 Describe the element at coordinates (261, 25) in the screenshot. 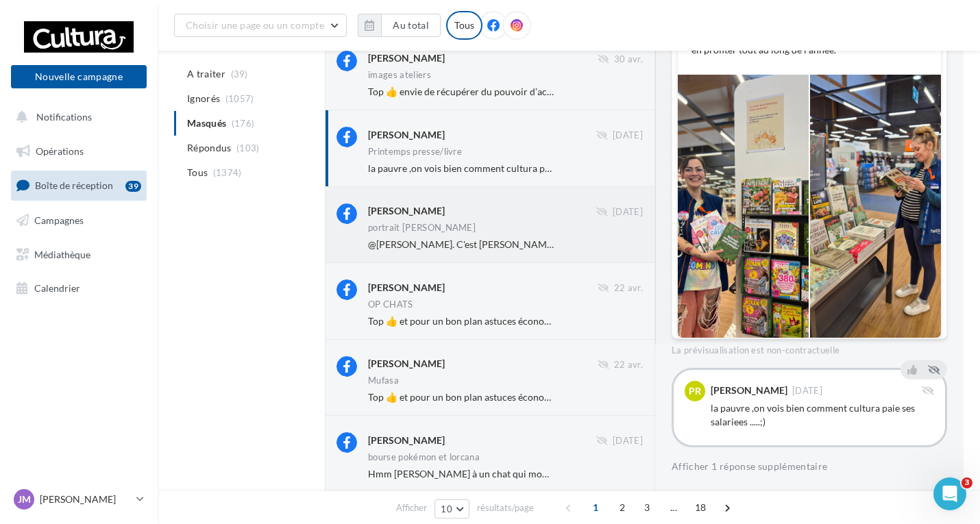

I see `button: Choisir une page ou un compte` at that location.